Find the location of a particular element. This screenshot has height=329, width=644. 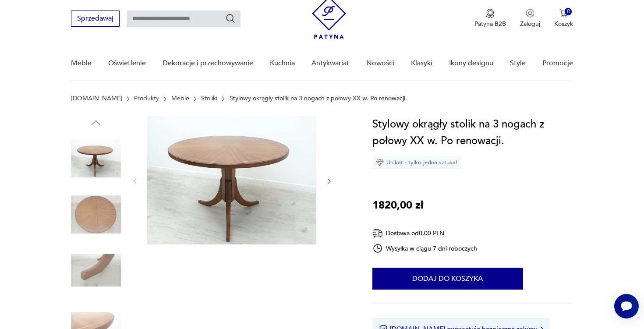

a: Produkty is located at coordinates (146, 98).